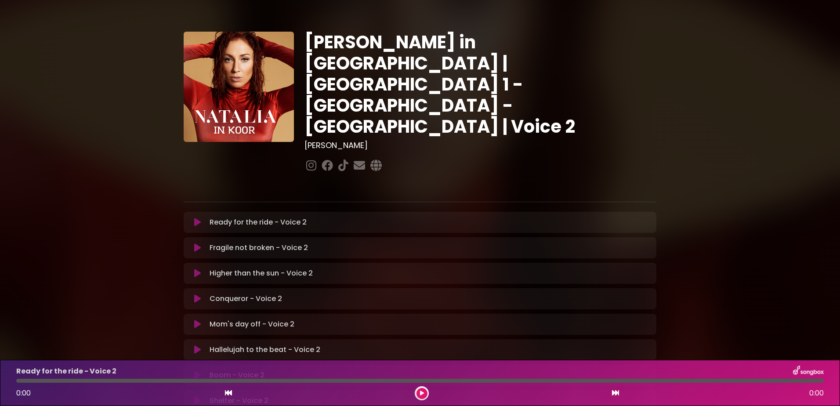 The image size is (840, 406). What do you see at coordinates (259, 248) in the screenshot?
I see `p: Fragile not broken - Voice 2` at bounding box center [259, 248].